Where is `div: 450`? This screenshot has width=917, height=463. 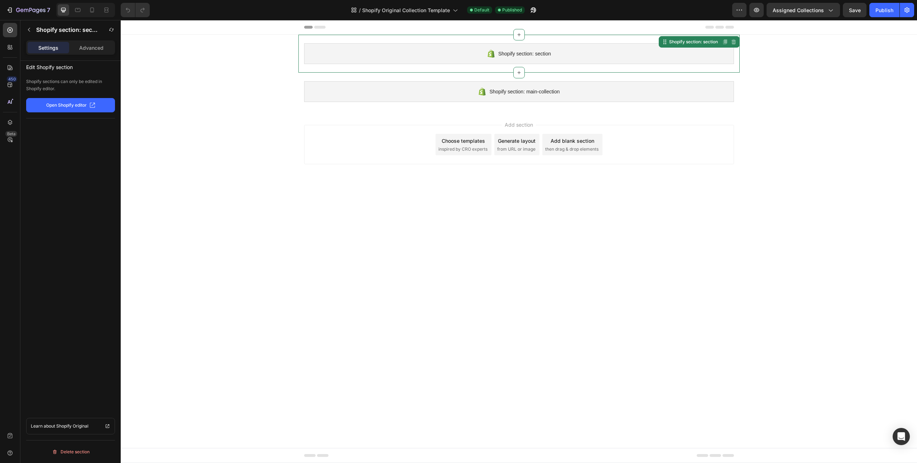
div: 450 is located at coordinates (12, 79).